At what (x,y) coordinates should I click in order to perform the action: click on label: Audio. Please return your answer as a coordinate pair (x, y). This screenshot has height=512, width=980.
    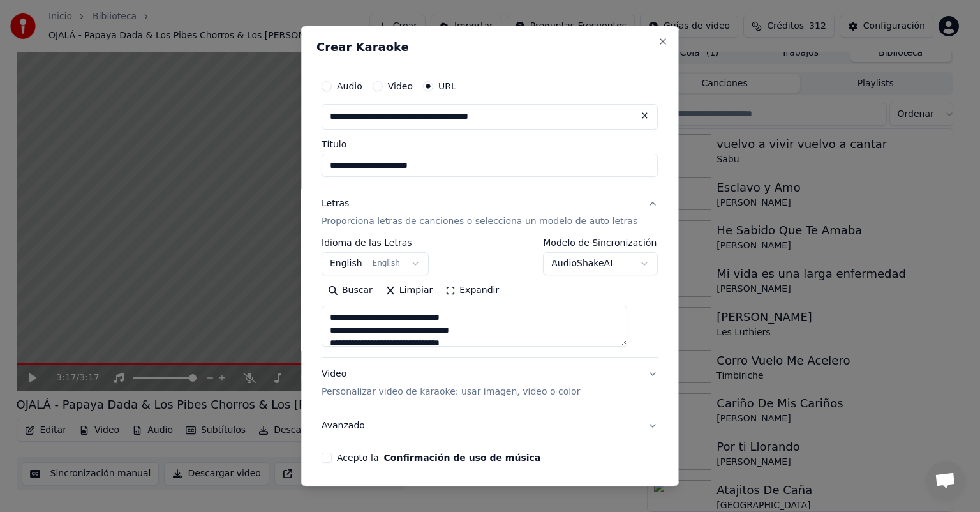
    Looking at the image, I should click on (350, 86).